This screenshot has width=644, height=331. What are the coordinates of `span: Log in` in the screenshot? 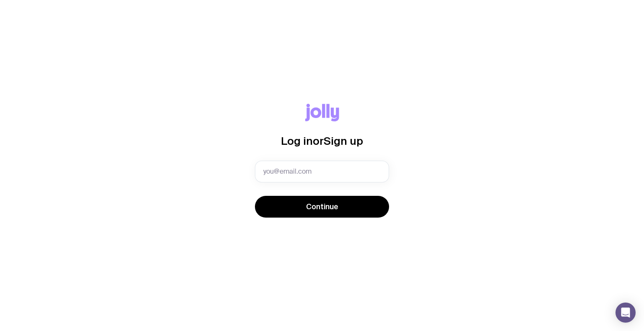 It's located at (297, 140).